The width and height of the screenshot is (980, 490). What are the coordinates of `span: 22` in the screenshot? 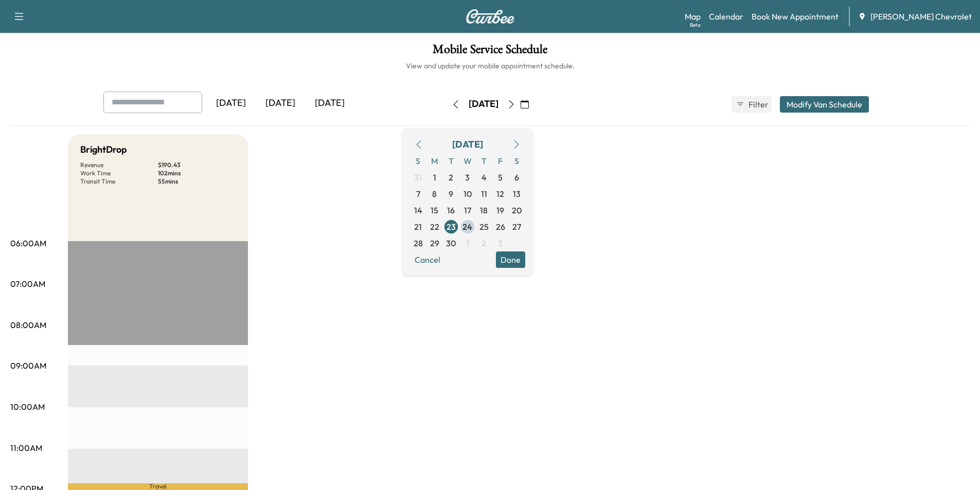 It's located at (435, 227).